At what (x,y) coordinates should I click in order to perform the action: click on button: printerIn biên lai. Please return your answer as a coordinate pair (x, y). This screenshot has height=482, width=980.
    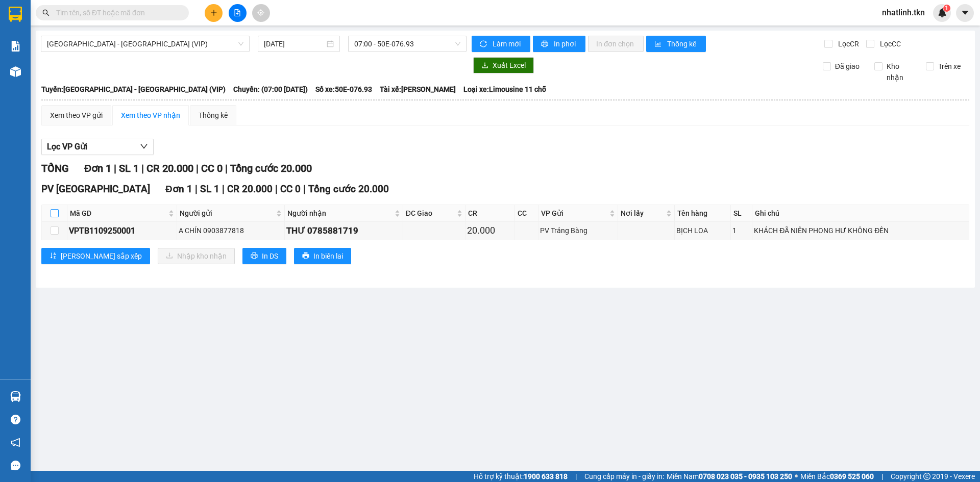
    Looking at the image, I should click on (322, 256).